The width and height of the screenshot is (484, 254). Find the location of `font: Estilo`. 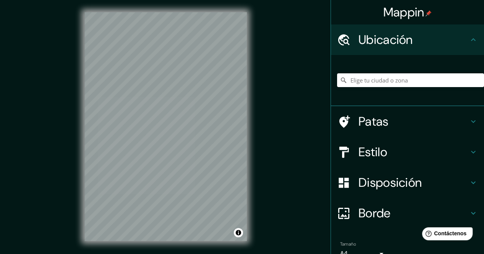

font: Estilo is located at coordinates (373, 152).